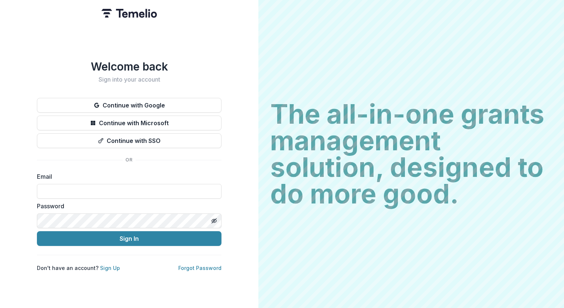  I want to click on button: Continue with Microsoft, so click(129, 123).